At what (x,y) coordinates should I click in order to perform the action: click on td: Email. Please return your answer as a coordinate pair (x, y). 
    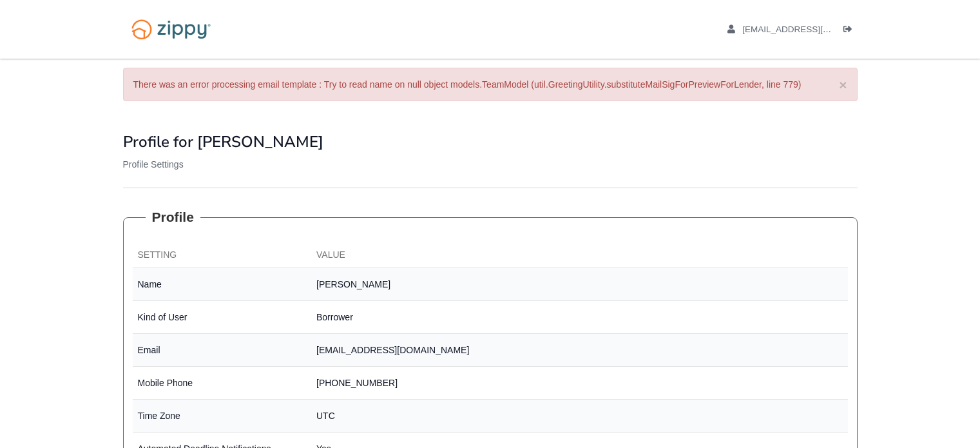
    Looking at the image, I should click on (223, 350).